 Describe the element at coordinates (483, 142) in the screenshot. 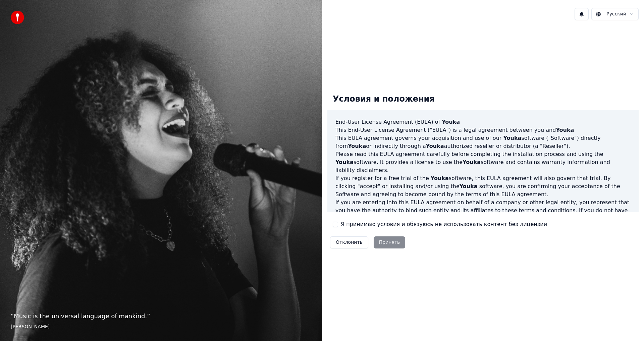

I see `p: This EULA agreement governs your acquisition and use of our software ("Software") directly from o...` at that location.